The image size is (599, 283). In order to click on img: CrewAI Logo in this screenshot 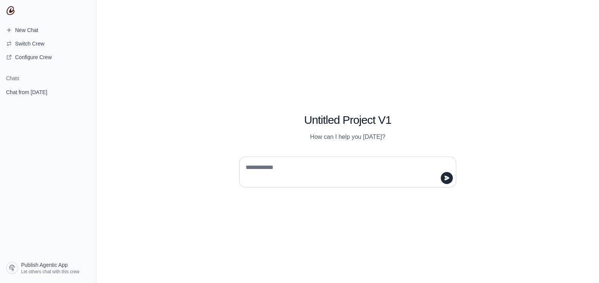, I will do `click(11, 11)`.